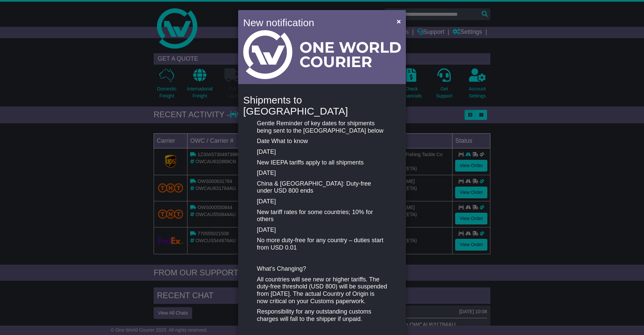 Image resolution: width=644 pixels, height=335 pixels. Describe the element at coordinates (322, 163) in the screenshot. I see `p: New IEEPA tariffs apply to all shipments` at that location.